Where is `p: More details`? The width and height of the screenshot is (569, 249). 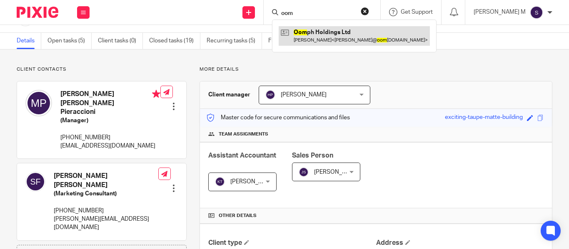
p: More details is located at coordinates (375, 70).